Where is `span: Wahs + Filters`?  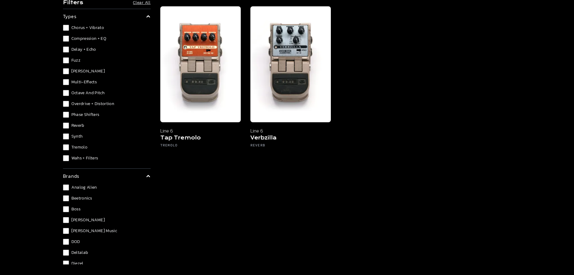
span: Wahs + Filters is located at coordinates (85, 158).